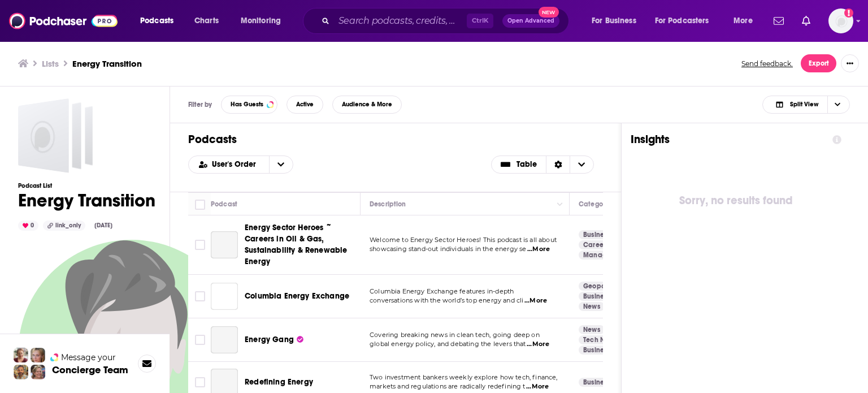  What do you see at coordinates (236, 165) in the screenshot?
I see `span: User's Order` at bounding box center [236, 165].